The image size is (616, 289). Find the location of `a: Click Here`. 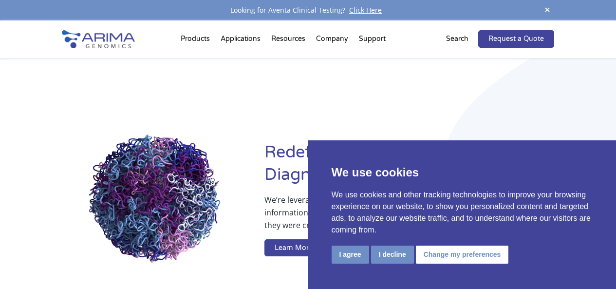

a: Click Here is located at coordinates (365, 10).